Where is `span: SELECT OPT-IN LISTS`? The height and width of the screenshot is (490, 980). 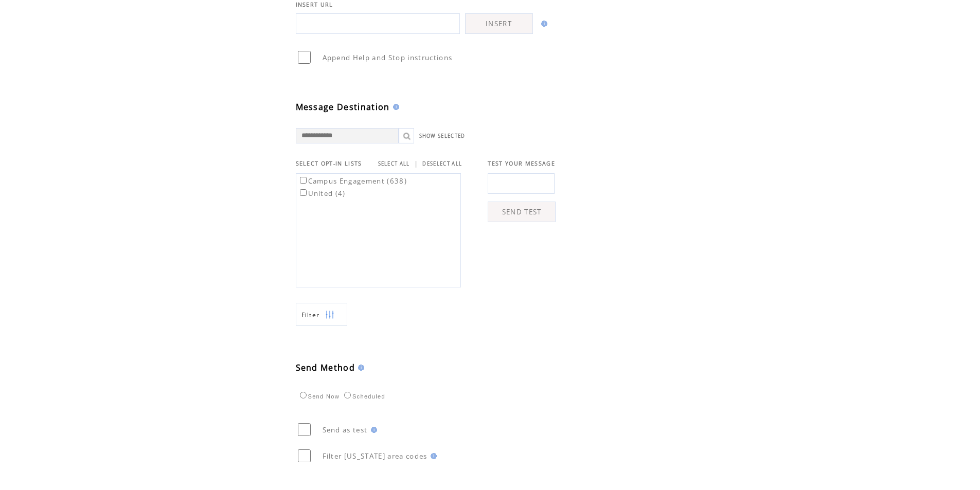
span: SELECT OPT-IN LISTS is located at coordinates (329, 164).